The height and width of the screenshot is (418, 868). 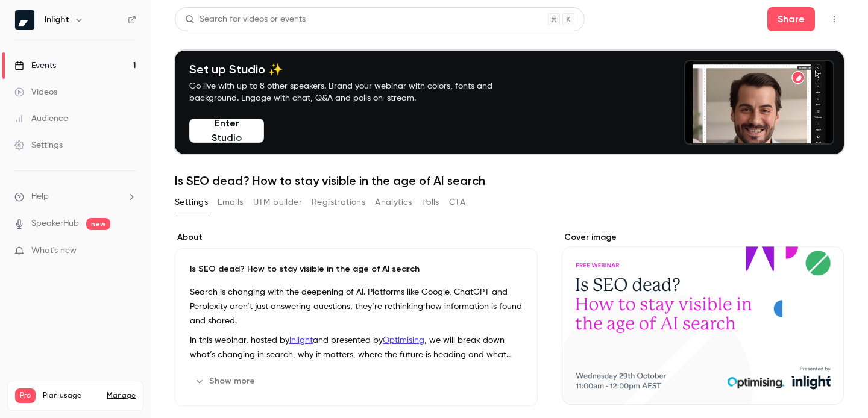 What do you see at coordinates (338, 203) in the screenshot?
I see `button: Registrations` at bounding box center [338, 203].